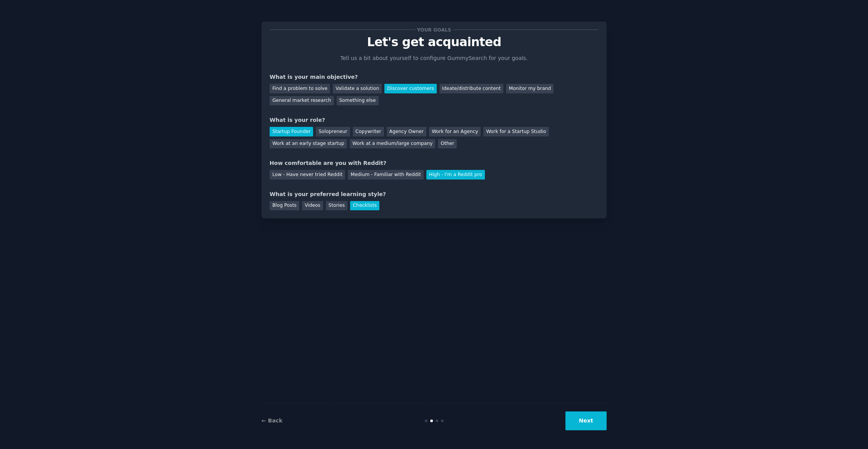 This screenshot has height=449, width=868. I want to click on div: Work at an early stage startup, so click(308, 144).